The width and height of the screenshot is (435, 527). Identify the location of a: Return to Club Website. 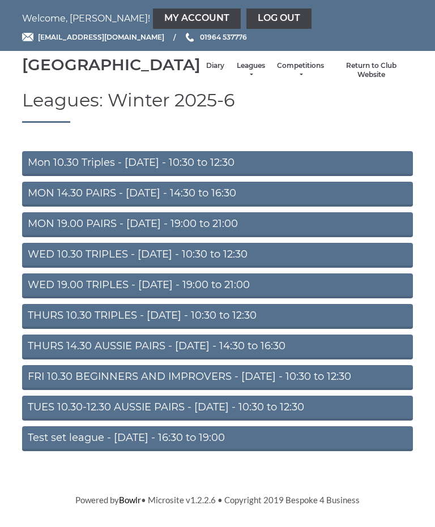
(371, 70).